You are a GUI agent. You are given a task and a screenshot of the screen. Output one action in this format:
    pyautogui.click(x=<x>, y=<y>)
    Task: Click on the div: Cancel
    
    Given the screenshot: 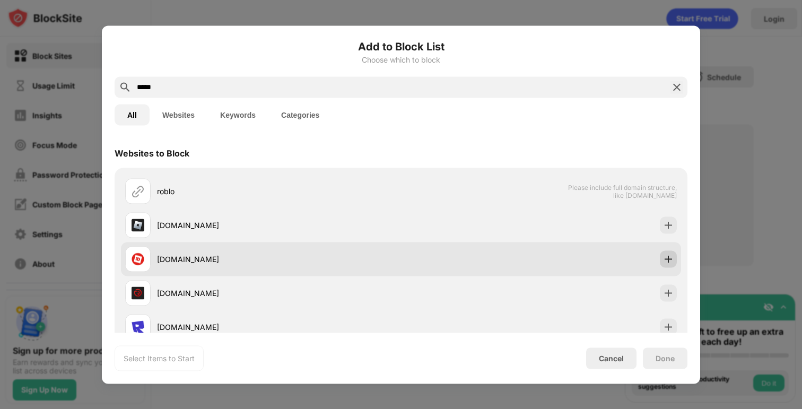 What is the action you would take?
    pyautogui.click(x=611, y=358)
    